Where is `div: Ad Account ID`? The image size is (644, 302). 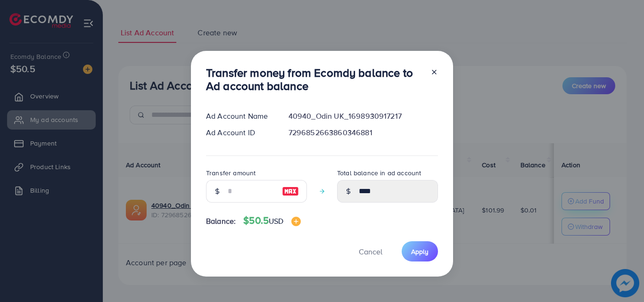 div: Ad Account ID is located at coordinates (239, 132).